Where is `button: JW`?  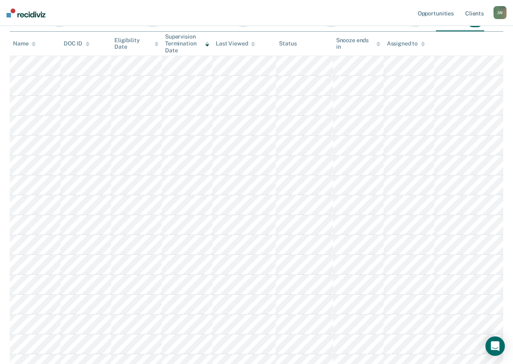 button: JW is located at coordinates (500, 13).